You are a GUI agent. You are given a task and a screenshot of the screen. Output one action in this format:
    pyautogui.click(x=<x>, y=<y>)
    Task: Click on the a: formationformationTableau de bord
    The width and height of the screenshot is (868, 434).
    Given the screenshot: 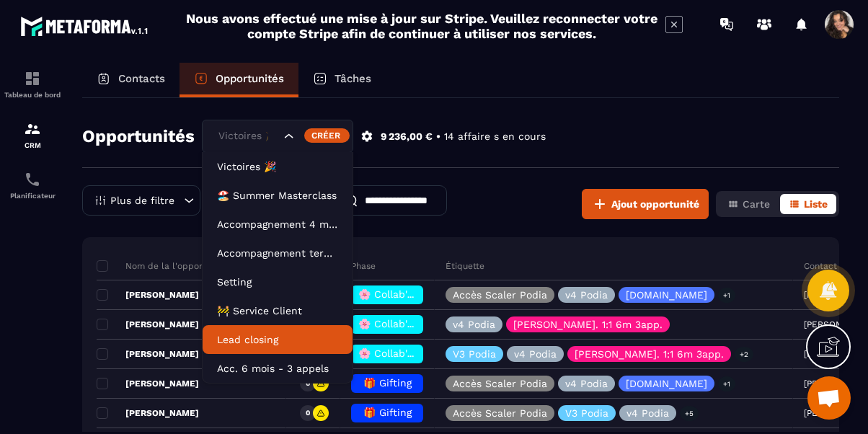 What is the action you would take?
    pyautogui.click(x=33, y=84)
    